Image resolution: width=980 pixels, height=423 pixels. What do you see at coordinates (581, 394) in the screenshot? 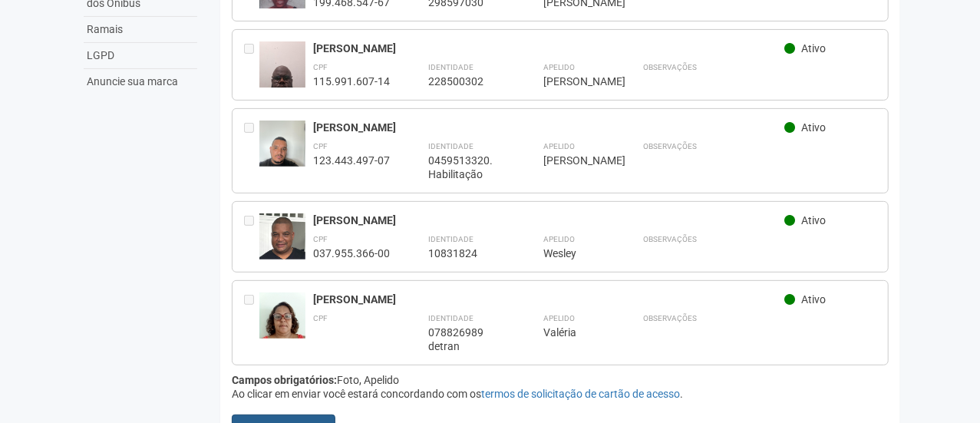
I see `a: termos de solicitação de cartão de acesso` at bounding box center [581, 394].